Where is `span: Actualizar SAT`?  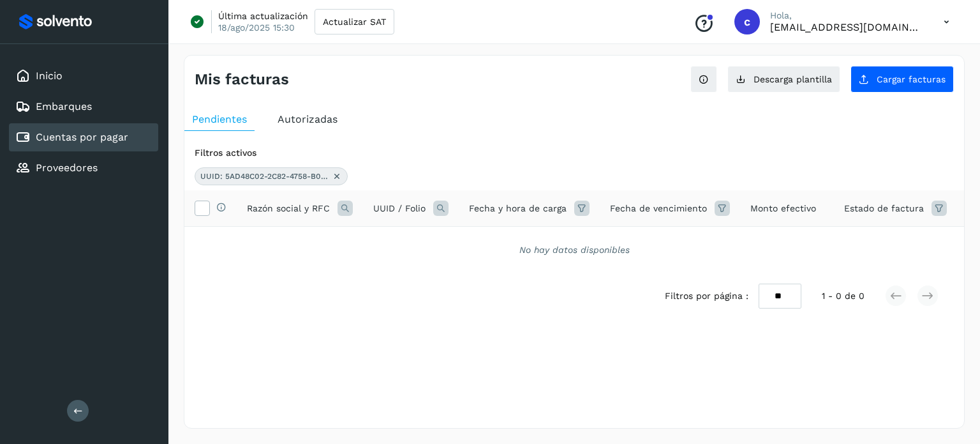
span: Actualizar SAT is located at coordinates (354, 21).